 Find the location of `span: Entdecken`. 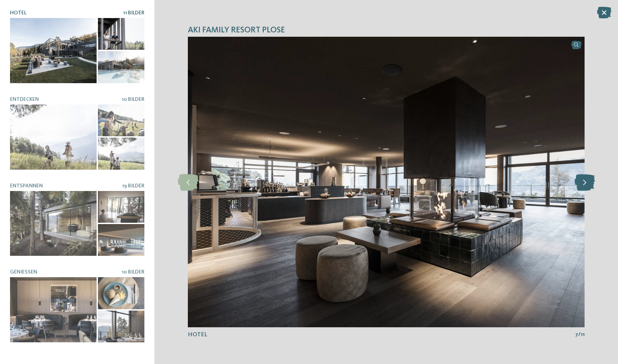

span: Entdecken is located at coordinates (25, 100).